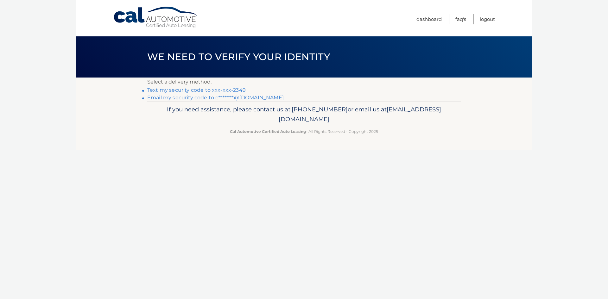  I want to click on a: Cal Automotive, so click(156, 17).